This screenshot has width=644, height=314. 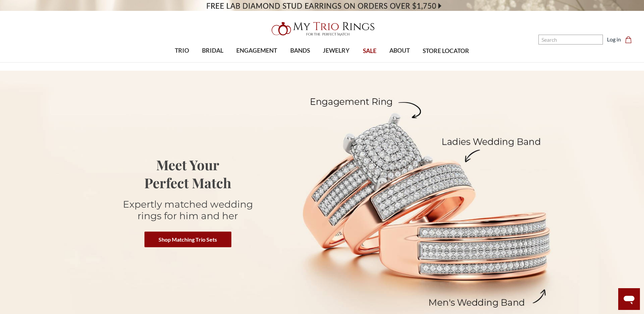 I want to click on img: My Trio Rings, so click(x=322, y=29).